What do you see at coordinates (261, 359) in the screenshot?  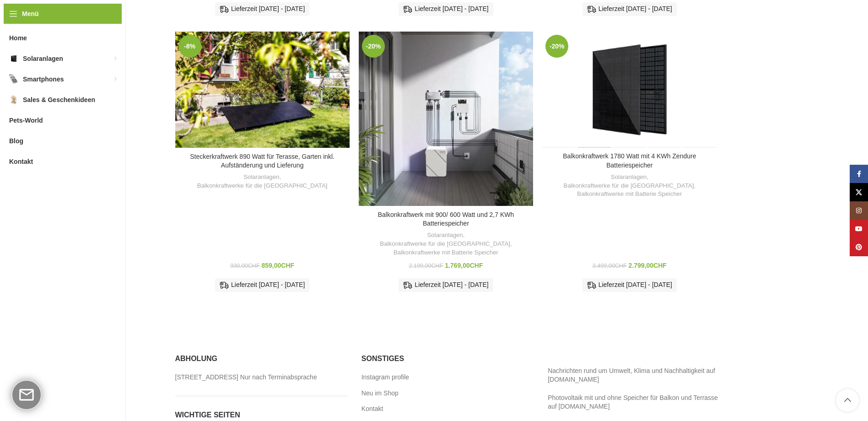 I see `h5: Abholung` at bounding box center [261, 359].